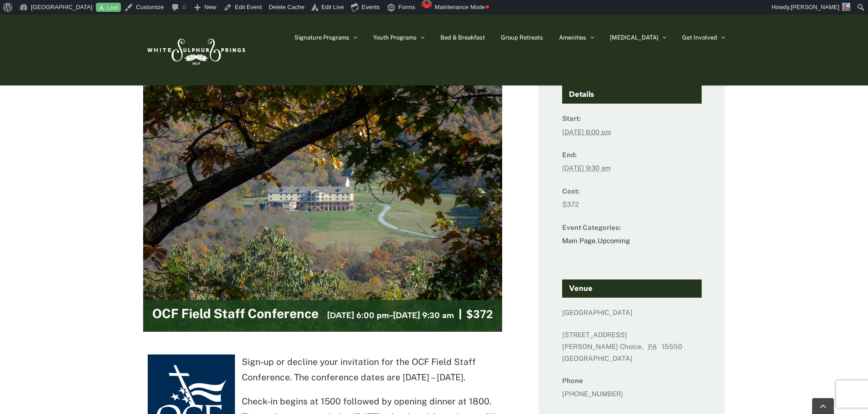 This screenshot has height=414, width=868. What do you see at coordinates (699, 37) in the screenshot?
I see `span: Get Involved` at bounding box center [699, 37].